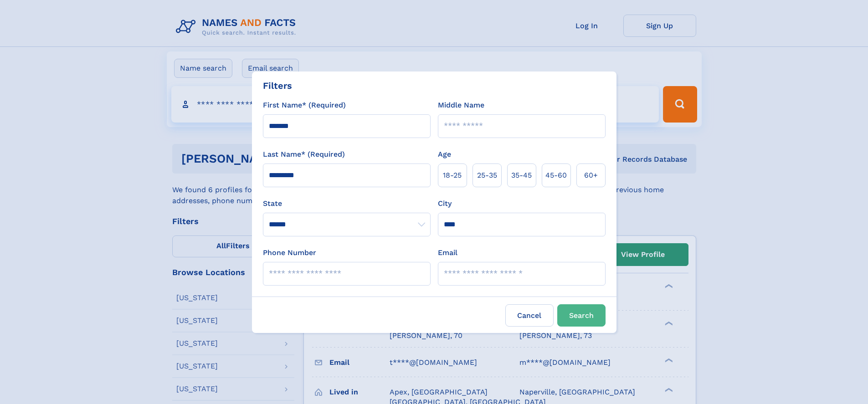 This screenshot has width=868, height=404. I want to click on label: State, so click(347, 203).